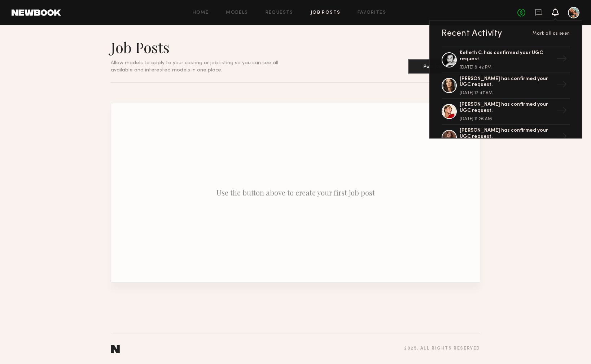 The image size is (591, 364). What do you see at coordinates (279, 13) in the screenshot?
I see `a: Requests` at bounding box center [279, 13].